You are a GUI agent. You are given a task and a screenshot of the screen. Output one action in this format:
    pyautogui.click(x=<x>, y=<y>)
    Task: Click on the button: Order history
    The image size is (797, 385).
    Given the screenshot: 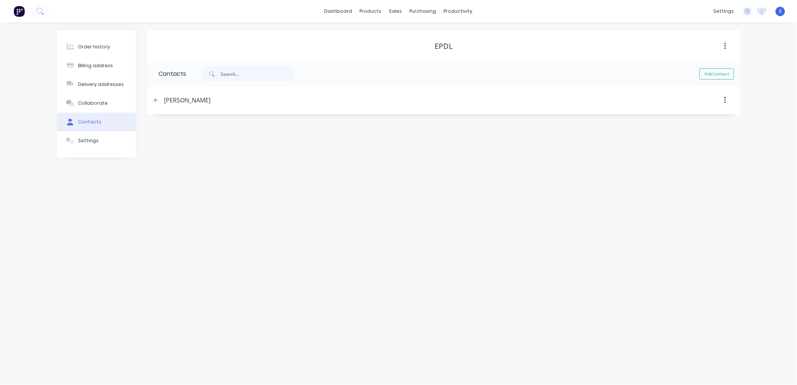 What is the action you would take?
    pyautogui.click(x=96, y=47)
    